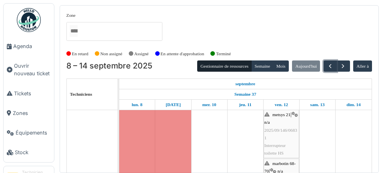 This screenshot has height=173, width=384. I want to click on button: Semaine, so click(262, 66).